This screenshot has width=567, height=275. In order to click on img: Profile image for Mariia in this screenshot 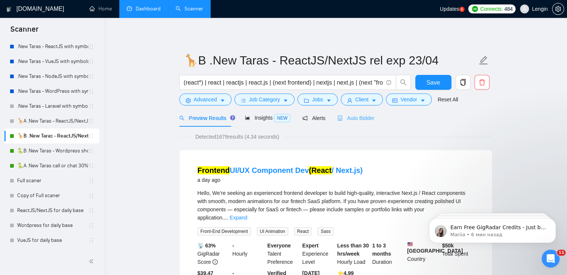, I will do `click(23, 28)`.